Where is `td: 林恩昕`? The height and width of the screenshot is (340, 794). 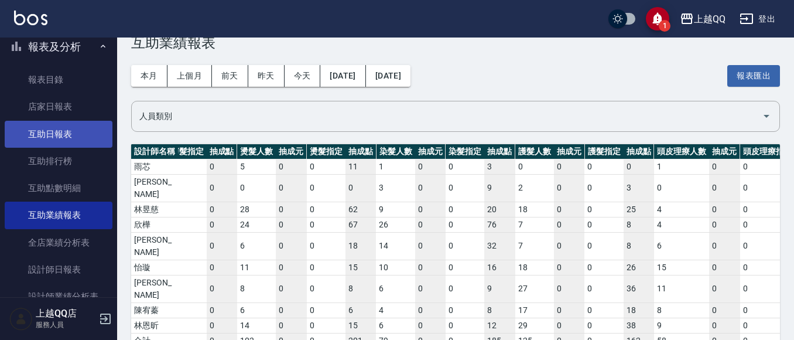 td: 林恩昕 is located at coordinates (155, 325).